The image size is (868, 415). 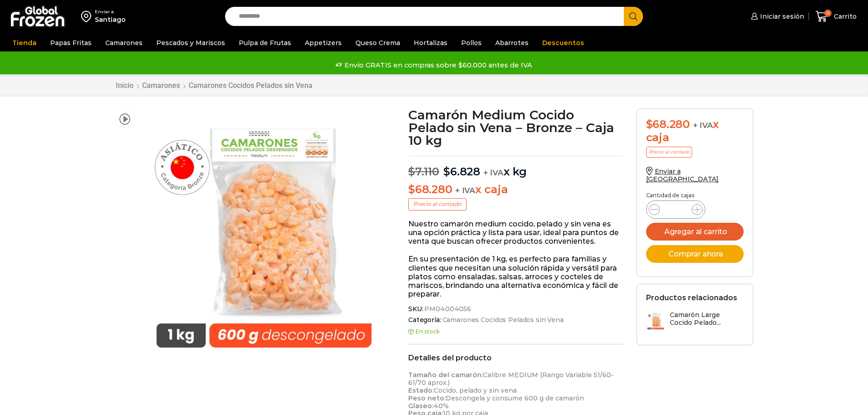 I want to click on a: Pollos, so click(x=471, y=43).